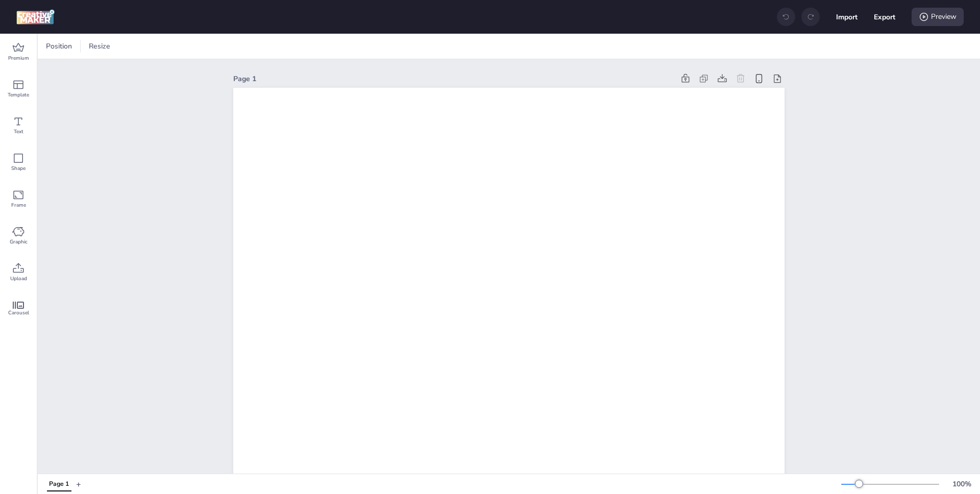  What do you see at coordinates (19, 132) in the screenshot?
I see `span: Text` at bounding box center [19, 132].